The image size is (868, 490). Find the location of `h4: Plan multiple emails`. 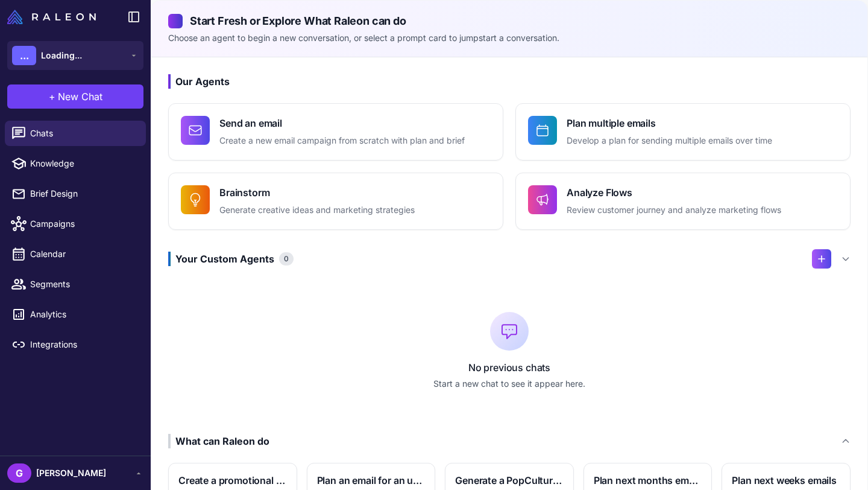

h4: Plan multiple emails is located at coordinates (669, 123).